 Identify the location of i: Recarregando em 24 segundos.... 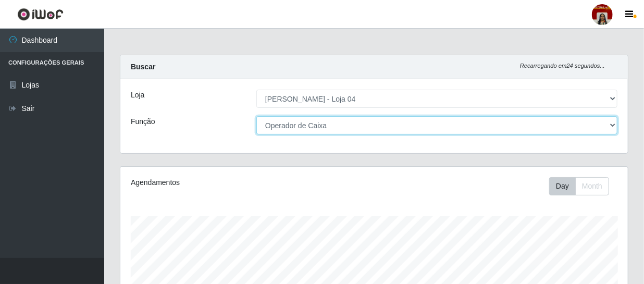
(562, 65).